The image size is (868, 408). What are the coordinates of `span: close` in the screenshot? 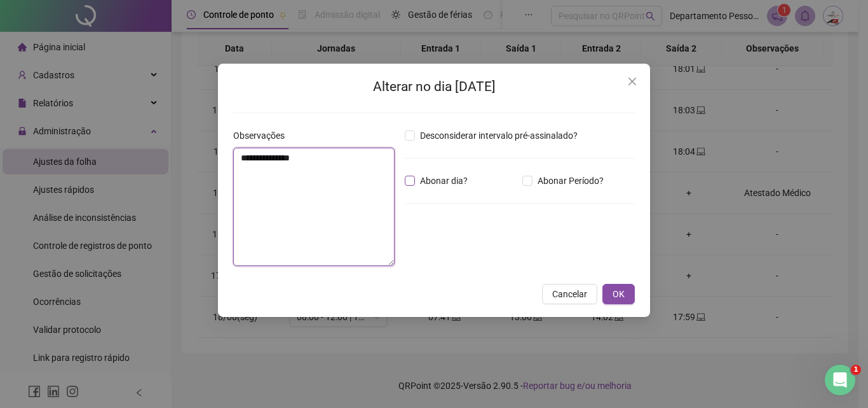 It's located at (632, 82).